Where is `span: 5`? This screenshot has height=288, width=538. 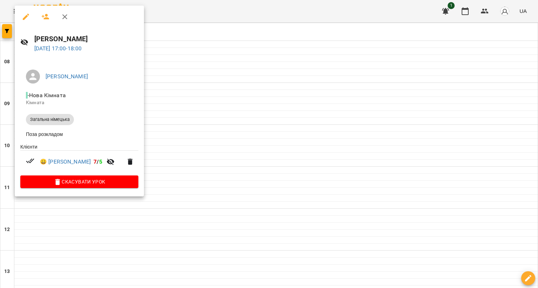 span: 5 is located at coordinates (100, 162).